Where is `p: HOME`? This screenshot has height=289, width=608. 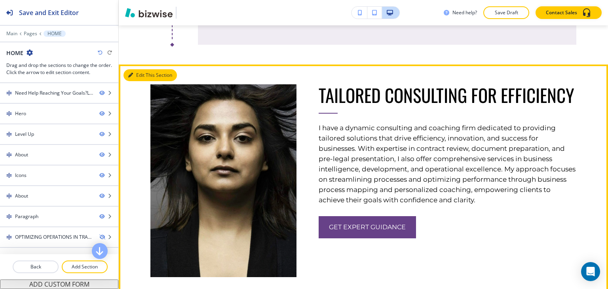 p: HOME is located at coordinates (55, 34).